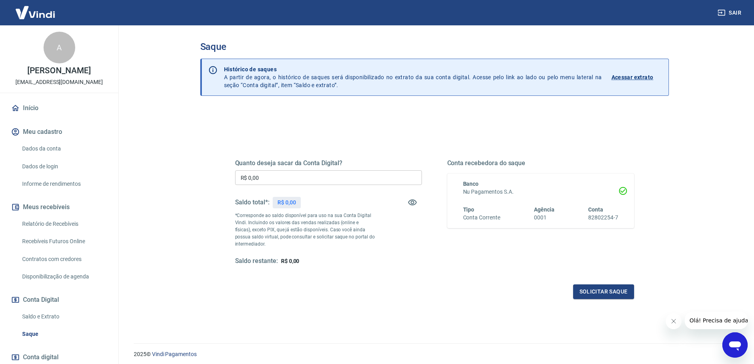 The height and width of the screenshot is (364, 754). I want to click on a: Saldo e Extrato, so click(64, 316).